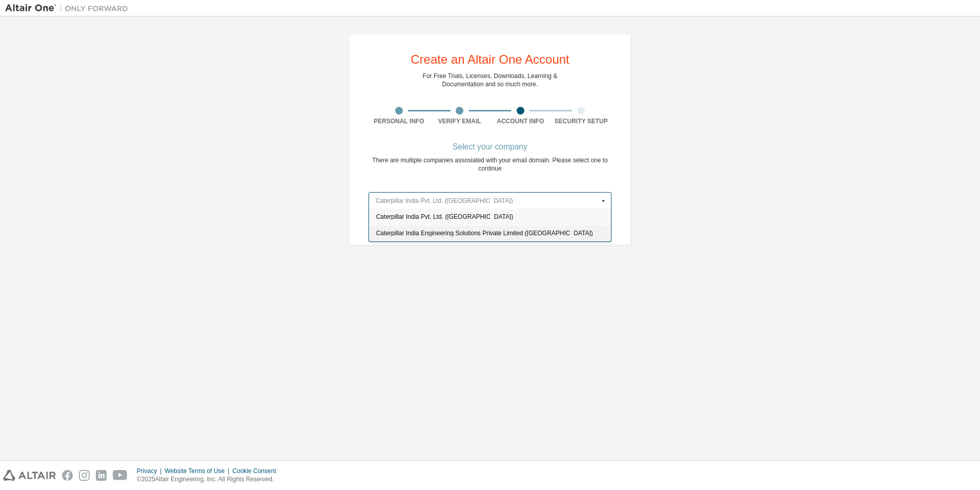 The height and width of the screenshot is (490, 980). What do you see at coordinates (69, 8) in the screenshot?
I see `img: Altair One` at bounding box center [69, 8].